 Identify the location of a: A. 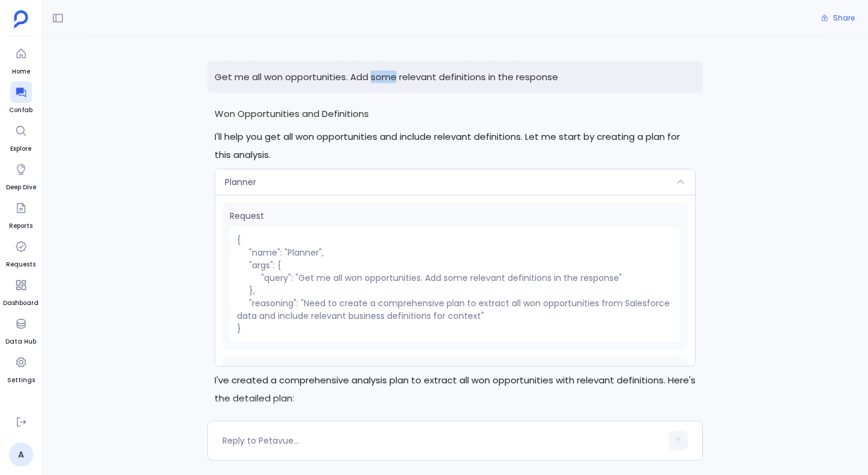
(21, 454).